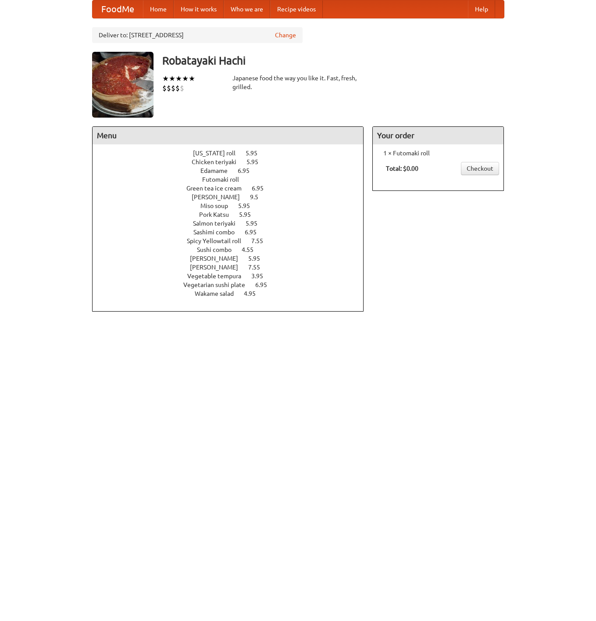  What do you see at coordinates (333, 61) in the screenshot?
I see `h3: Robatayaki Hachi` at bounding box center [333, 61].